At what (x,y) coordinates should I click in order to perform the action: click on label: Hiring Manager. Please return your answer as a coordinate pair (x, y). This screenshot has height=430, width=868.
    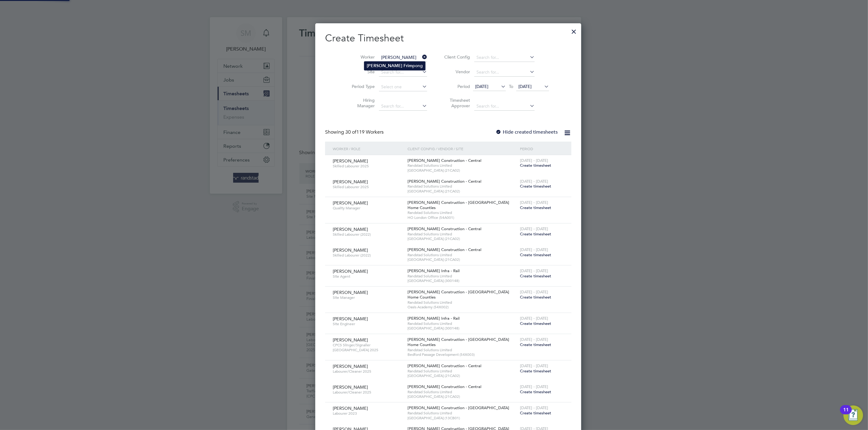
    Looking at the image, I should click on (361, 103).